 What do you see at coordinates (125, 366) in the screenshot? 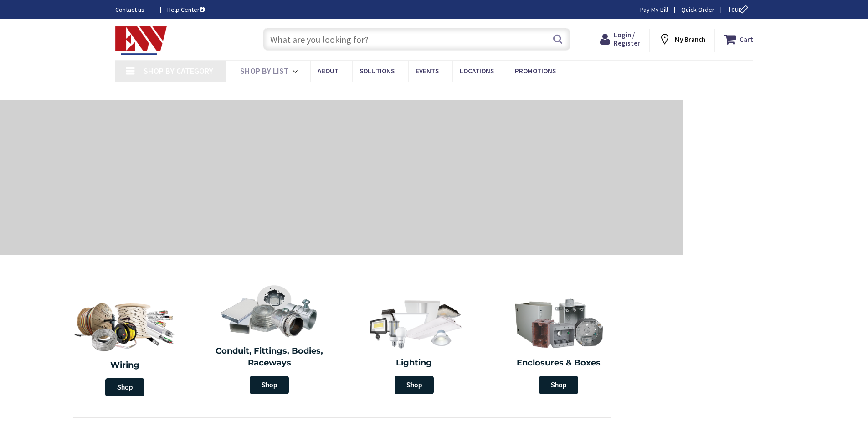
I see `h2: Wiring` at bounding box center [125, 366].